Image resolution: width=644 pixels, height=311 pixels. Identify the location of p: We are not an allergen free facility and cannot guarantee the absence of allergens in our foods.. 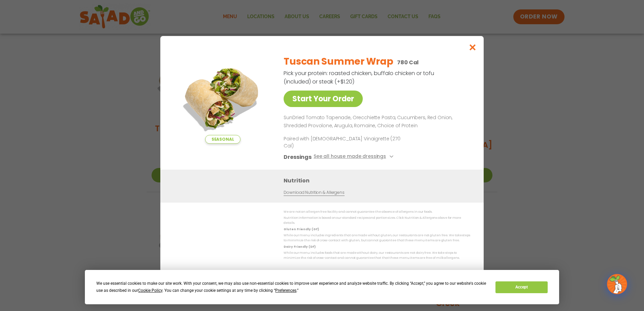
(377, 212).